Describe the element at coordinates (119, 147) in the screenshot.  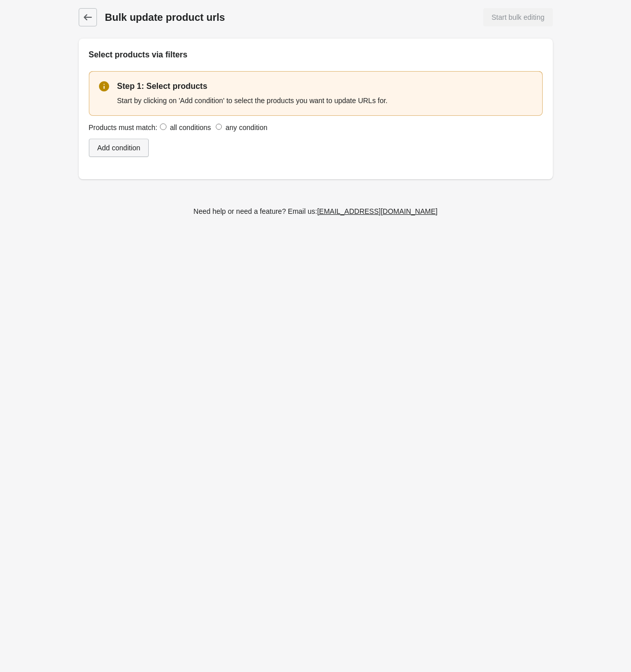
I see `button: Add condition` at that location.